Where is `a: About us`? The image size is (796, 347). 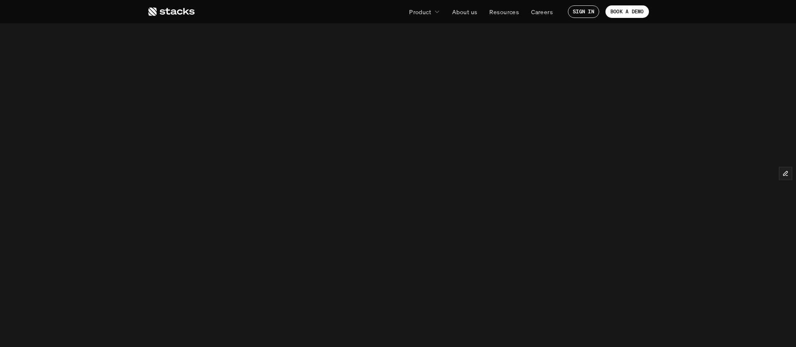
a: About us is located at coordinates (464, 12).